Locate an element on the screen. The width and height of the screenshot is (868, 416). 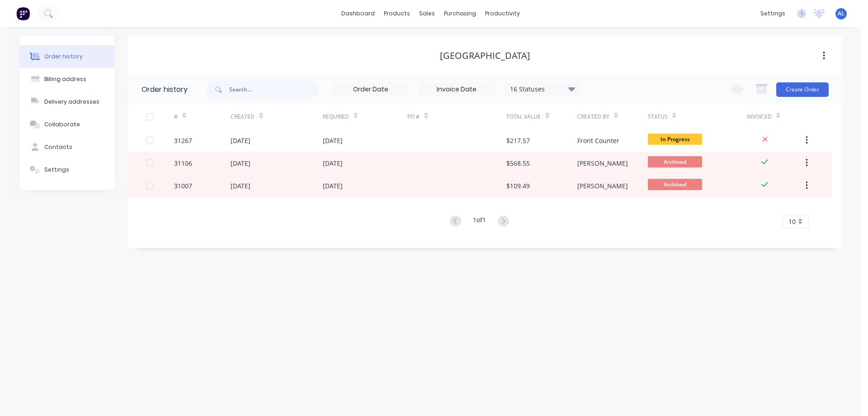
div: Billing address is located at coordinates (65, 79).